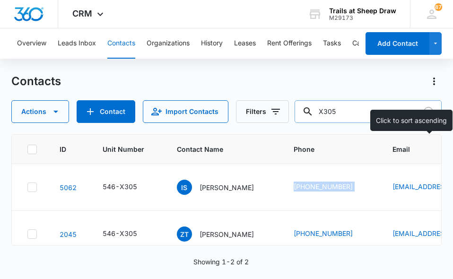 The height and width of the screenshot is (279, 453). I want to click on div: Phone - (410) 707-9962 - Select to Edit Field, so click(331, 187).